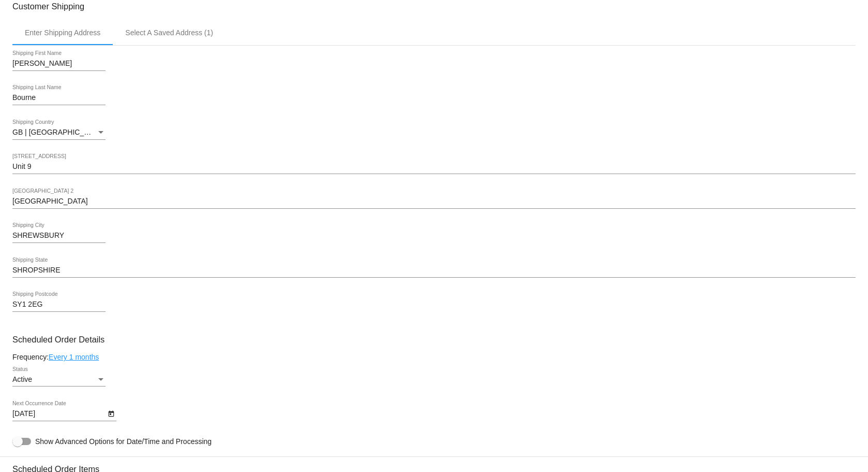 The width and height of the screenshot is (868, 472). What do you see at coordinates (434, 357) in the screenshot?
I see `div: Frequency:` at bounding box center [434, 357].